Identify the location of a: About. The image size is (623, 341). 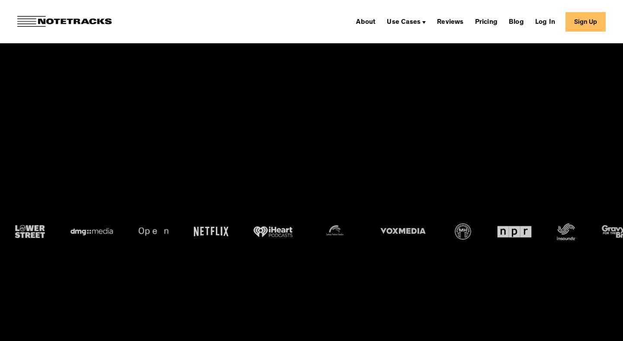
(365, 22).